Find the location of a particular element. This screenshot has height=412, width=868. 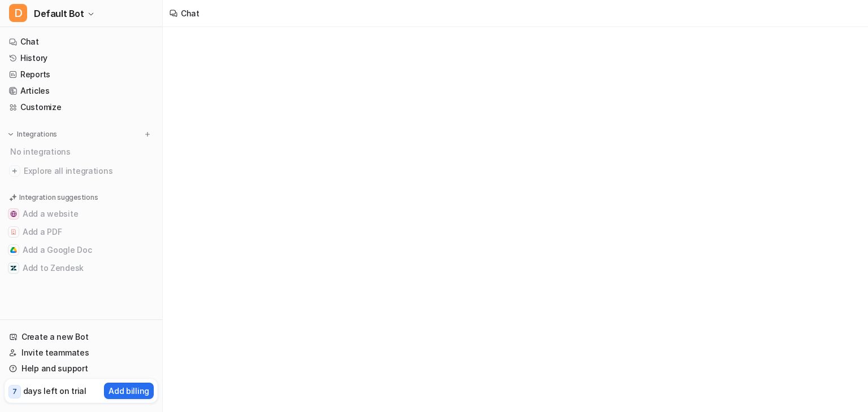

a: Articles is located at coordinates (80, 91).